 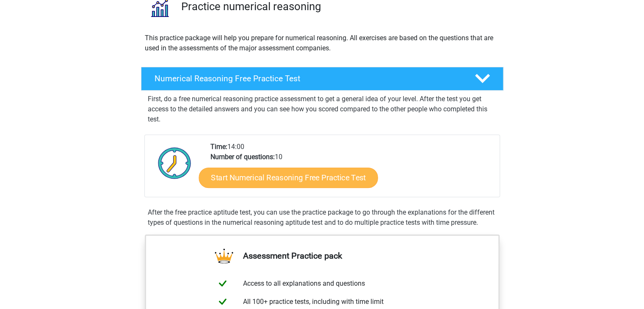 What do you see at coordinates (322, 43) in the screenshot?
I see `p: This practice package will help you prepare for numerical reasoning. All exercises are based on t...` at bounding box center [322, 43].